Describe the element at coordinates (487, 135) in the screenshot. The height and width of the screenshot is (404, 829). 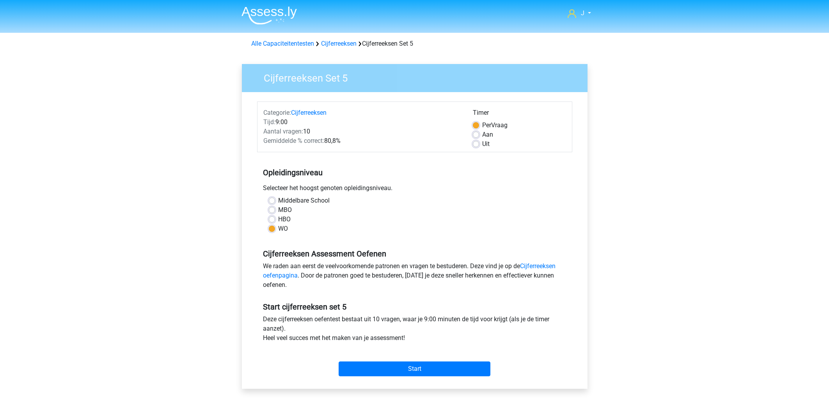
I see `label: Aan` at that location.